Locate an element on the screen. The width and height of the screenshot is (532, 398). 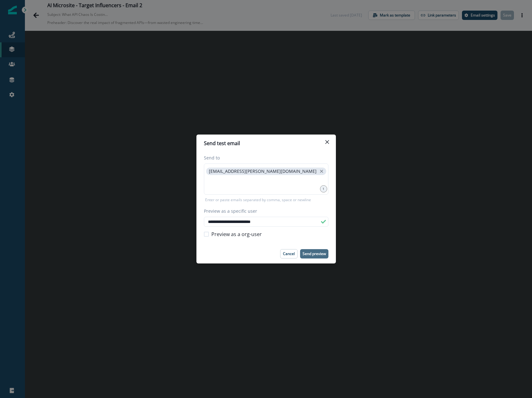
label: Preview as a specific user is located at coordinates (265, 211).